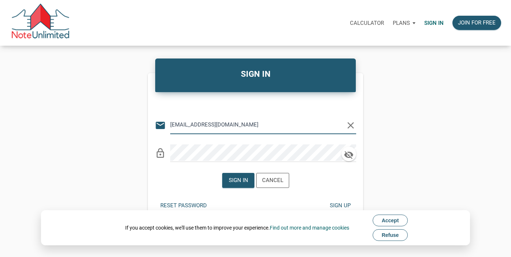 The width and height of the screenshot is (511, 257). Describe the element at coordinates (273, 180) in the screenshot. I see `div: Cancel` at that location.